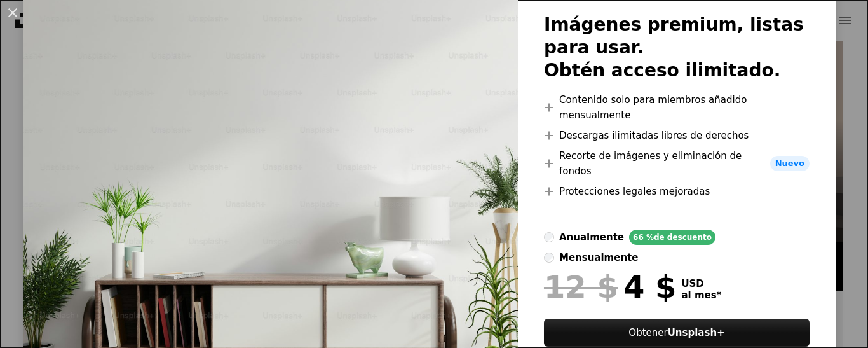  I want to click on li: Recorte de imágenes y eliminación de fondos, so click(677, 163).